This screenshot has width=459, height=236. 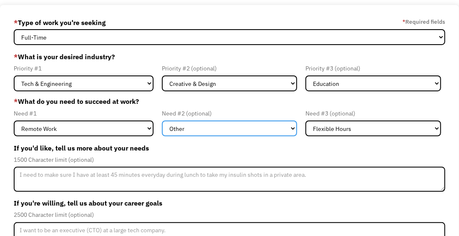 What do you see at coordinates (230, 113) in the screenshot?
I see `div: Need #2 (optional)` at bounding box center [230, 113].